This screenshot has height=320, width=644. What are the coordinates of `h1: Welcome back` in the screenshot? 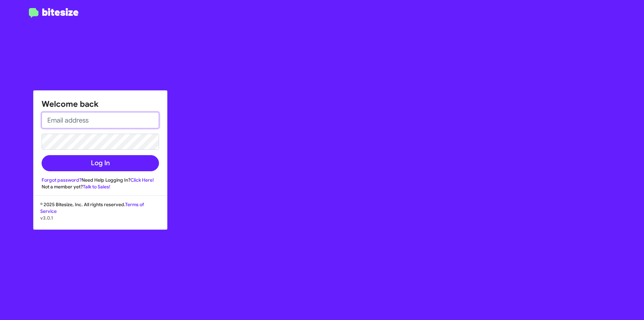 It's located at (100, 104).